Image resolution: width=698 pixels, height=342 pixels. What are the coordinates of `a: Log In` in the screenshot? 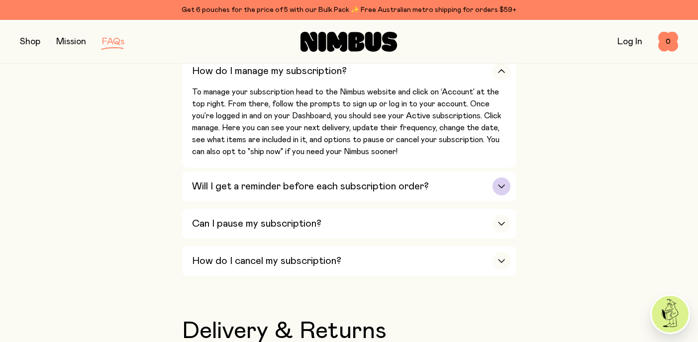 It's located at (630, 42).